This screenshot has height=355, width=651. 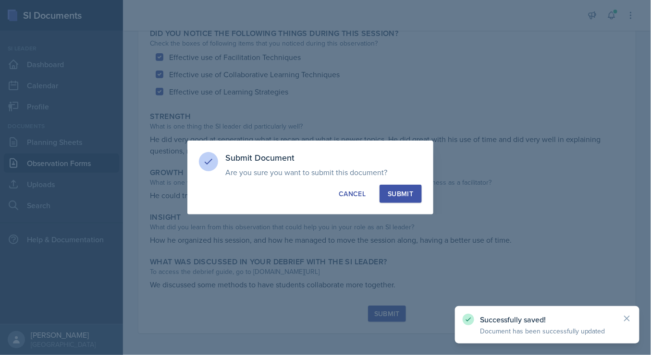 What do you see at coordinates (324, 158) in the screenshot?
I see `h3: Submit Document` at bounding box center [324, 158].